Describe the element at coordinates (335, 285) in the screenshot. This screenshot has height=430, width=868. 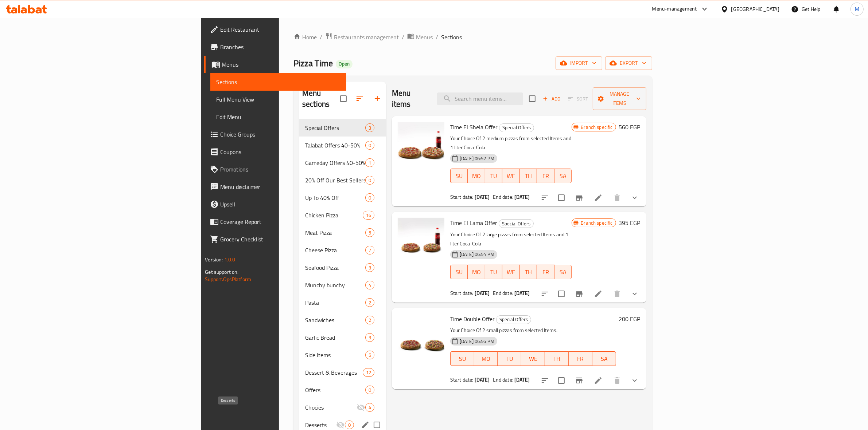
I see `div: Munchy bunchy` at that location.